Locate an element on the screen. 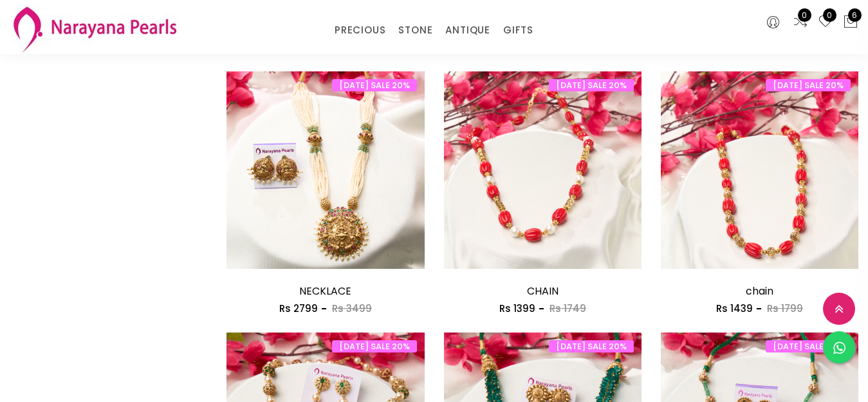 Image resolution: width=868 pixels, height=402 pixels. a: PRECIOUS is located at coordinates (360, 30).